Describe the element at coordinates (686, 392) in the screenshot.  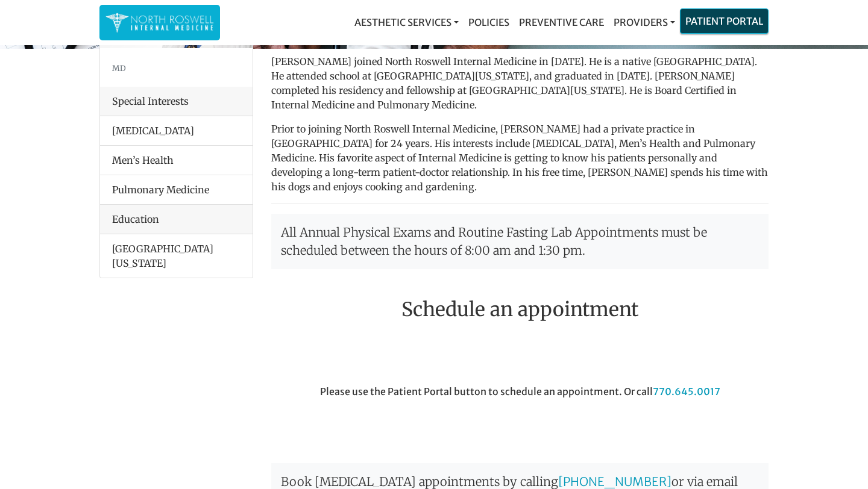
I see `a: 770.645.0017` at that location.